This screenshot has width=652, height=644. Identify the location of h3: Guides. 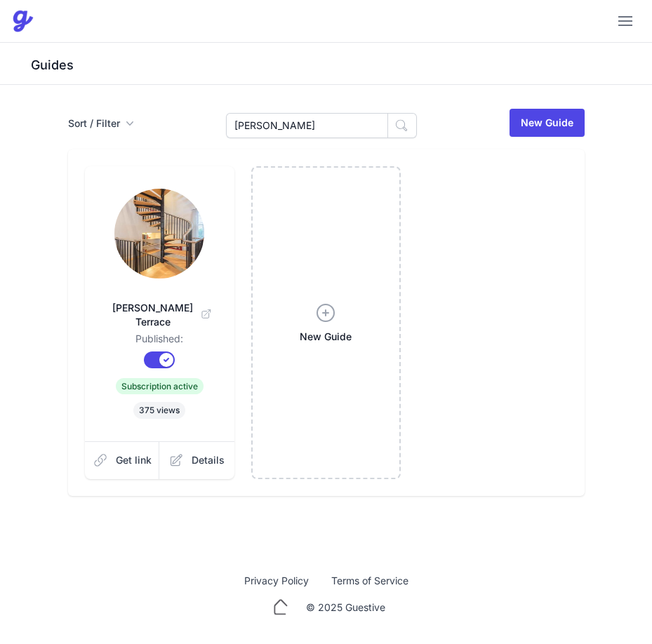
(339, 65).